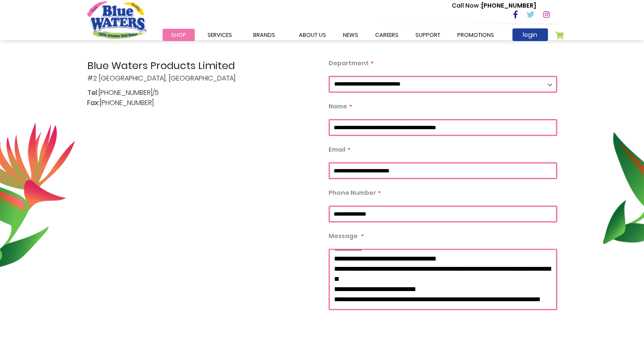 The width and height of the screenshot is (644, 355). Describe the element at coordinates (387, 35) in the screenshot. I see `a: careers` at that location.